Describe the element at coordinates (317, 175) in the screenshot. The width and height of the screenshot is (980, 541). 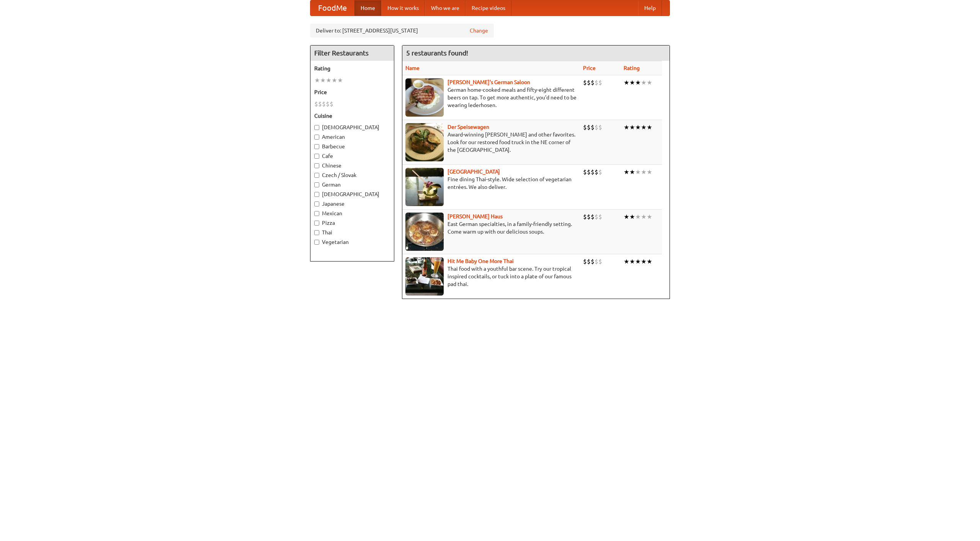
I see `input: Czech / Slovak` at that location.